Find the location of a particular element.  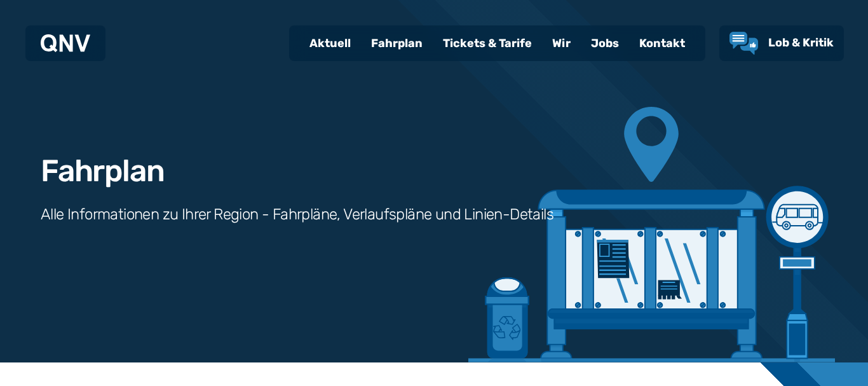

h1: Fahrplan is located at coordinates (103, 171).